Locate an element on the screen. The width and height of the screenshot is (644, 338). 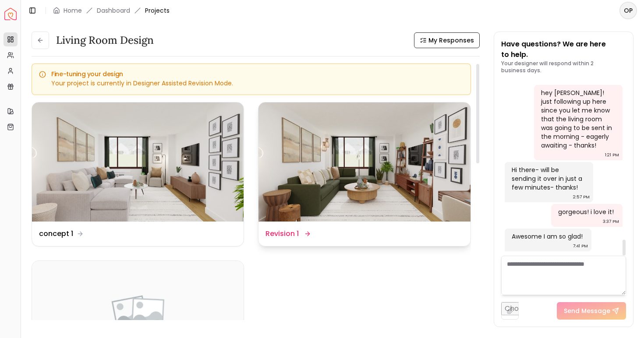
img: Revision 1 is located at coordinates (364, 162).